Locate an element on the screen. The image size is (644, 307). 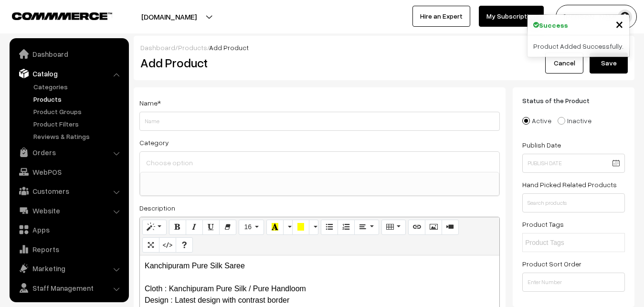
input: Choose option is located at coordinates (319, 162).